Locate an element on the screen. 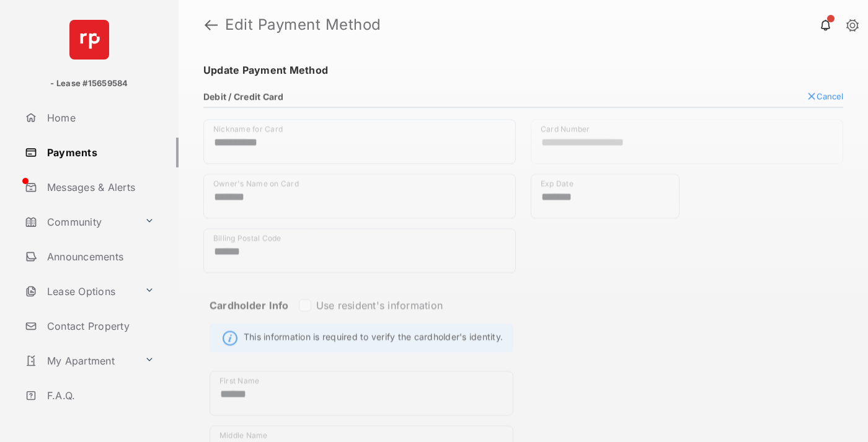 This screenshot has width=868, height=442. a: Announcements is located at coordinates (99, 257).